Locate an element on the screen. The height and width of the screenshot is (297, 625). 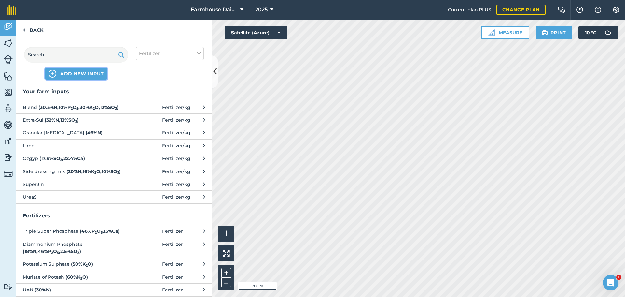
button: Fertilizer is located at coordinates (170, 53).